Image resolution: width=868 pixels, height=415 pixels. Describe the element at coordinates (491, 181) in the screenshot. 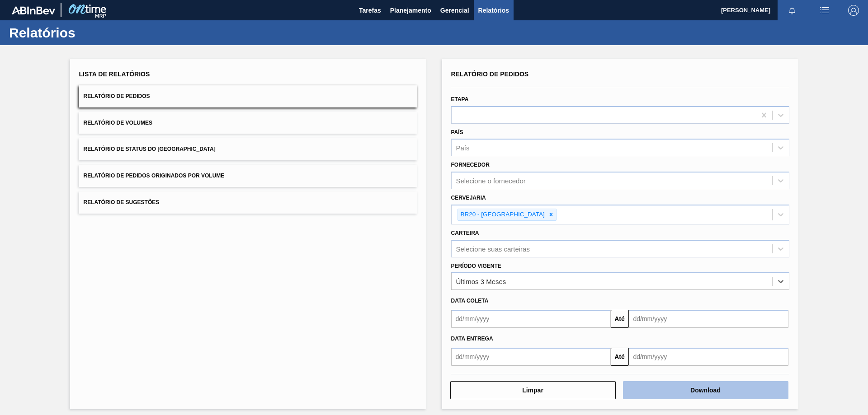

I see `div: Selecione o fornecedor` at that location.